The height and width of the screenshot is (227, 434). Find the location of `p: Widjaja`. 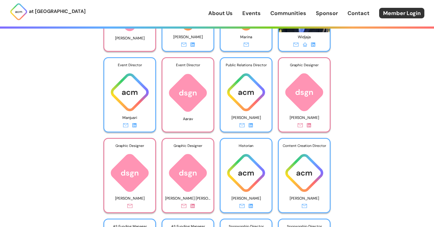

p: Widjaja is located at coordinates (304, 37).